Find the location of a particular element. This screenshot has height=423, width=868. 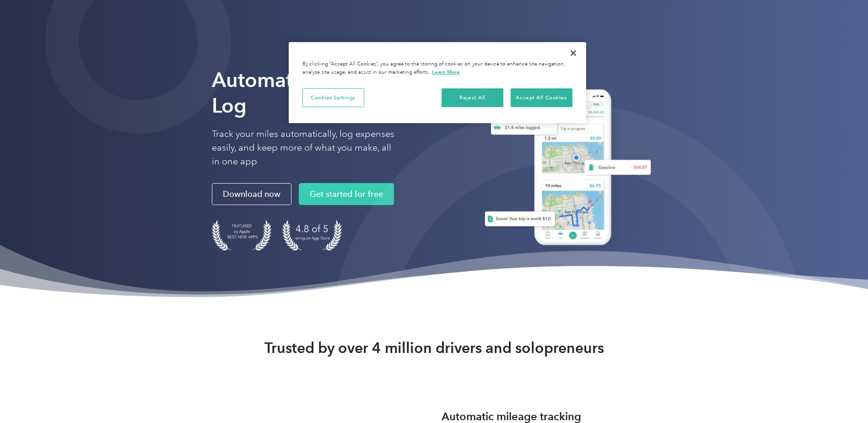

div: By clicking “Accept All Cookies”, you agree to the storing of cookies on your device to enhance s... is located at coordinates (437, 68).